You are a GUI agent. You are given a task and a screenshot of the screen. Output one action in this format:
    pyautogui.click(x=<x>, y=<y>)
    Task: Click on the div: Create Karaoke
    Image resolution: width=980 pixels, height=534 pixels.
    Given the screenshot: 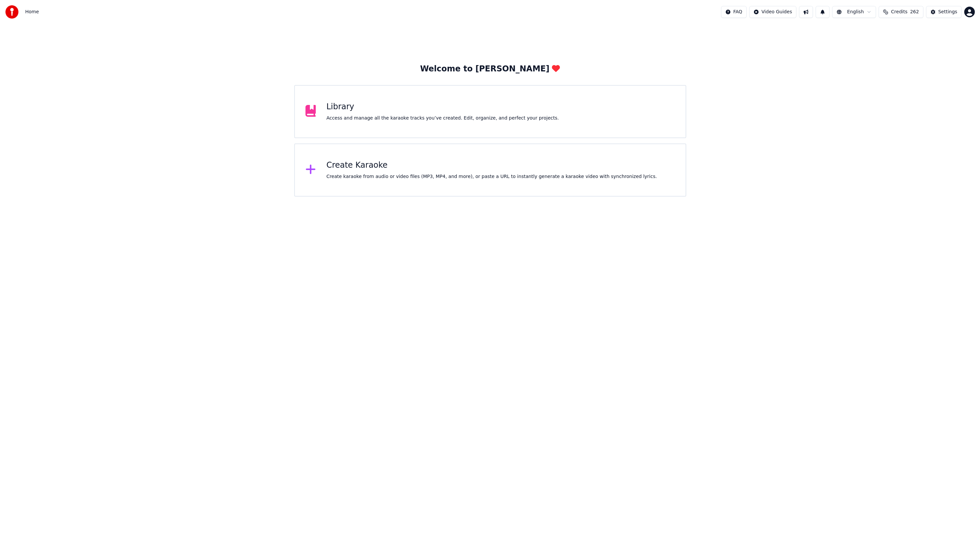 What is the action you would take?
    pyautogui.click(x=491, y=165)
    